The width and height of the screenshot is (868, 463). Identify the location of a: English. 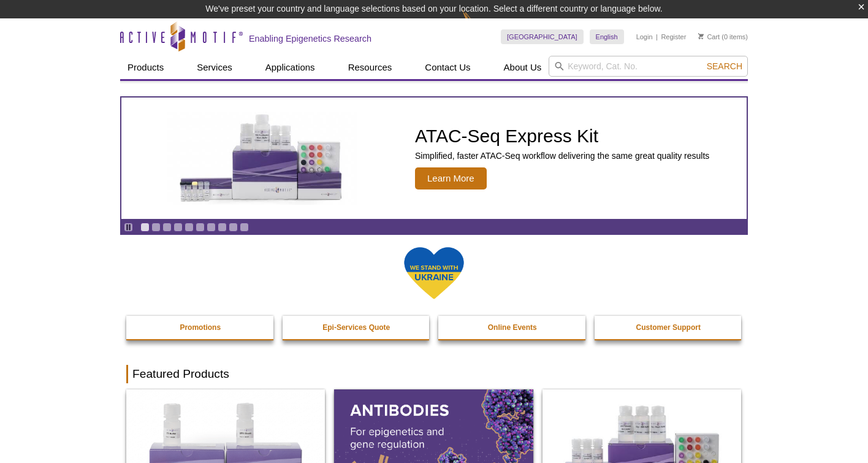
(607, 37).